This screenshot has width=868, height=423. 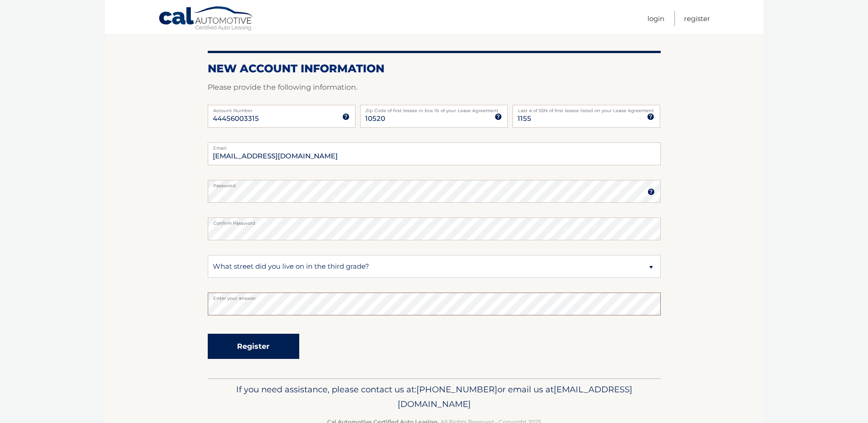 What do you see at coordinates (655, 19) in the screenshot?
I see `a: Login` at bounding box center [655, 19].